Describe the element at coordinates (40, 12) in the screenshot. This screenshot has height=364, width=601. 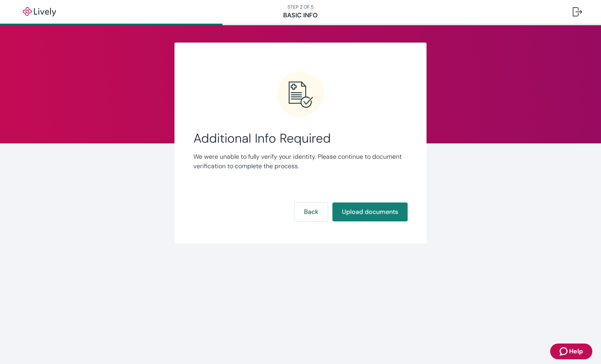
I see `img: Lively` at that location.